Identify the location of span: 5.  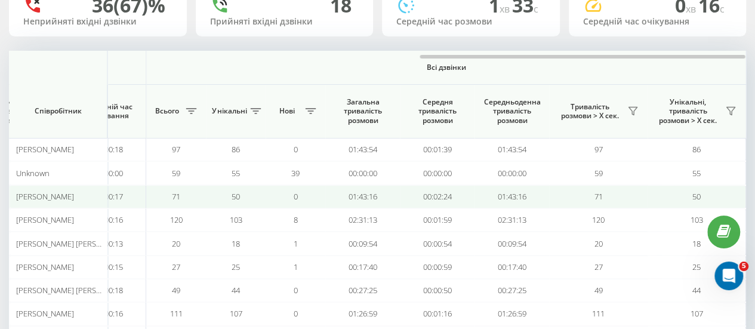
(744, 266).